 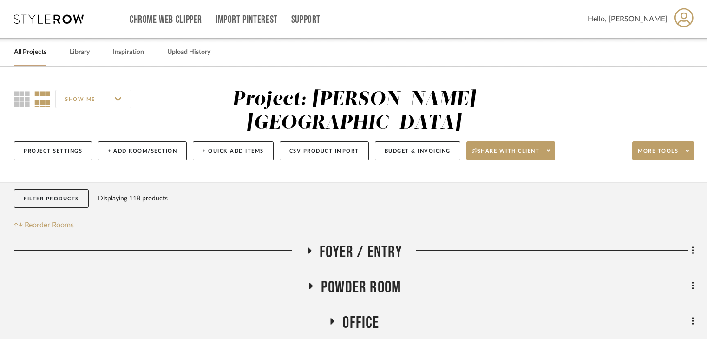 I want to click on button: Share with client, so click(x=511, y=151).